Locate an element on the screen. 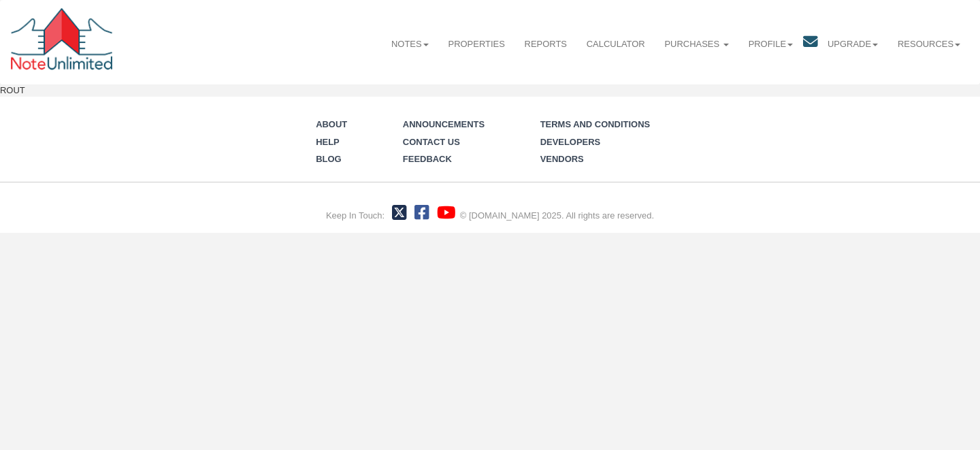 The height and width of the screenshot is (450, 980). a: Terms and Conditions is located at coordinates (595, 124).